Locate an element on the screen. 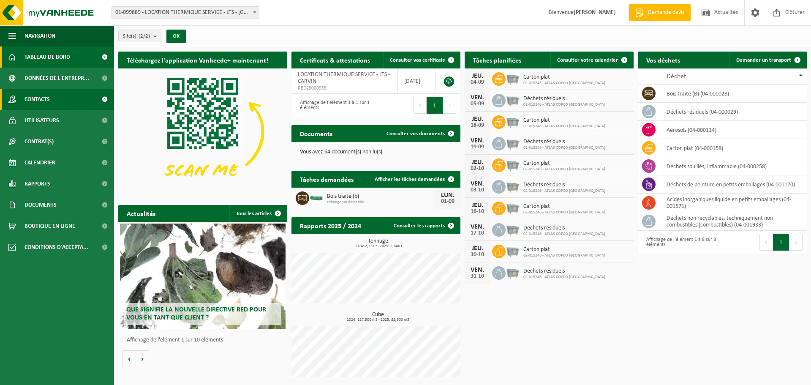  span: 01-099889 - LOCATION THERMIQUE SERVICE - LTS - CARVIN is located at coordinates (185, 13).